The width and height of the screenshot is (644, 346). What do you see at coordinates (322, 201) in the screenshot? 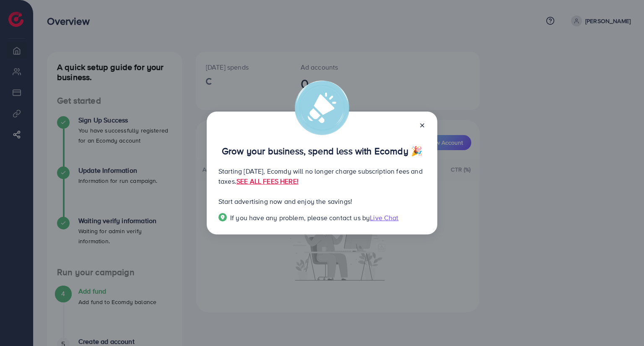
I see `p: Start advertising now and enjoy the savings!` at bounding box center [322, 201].